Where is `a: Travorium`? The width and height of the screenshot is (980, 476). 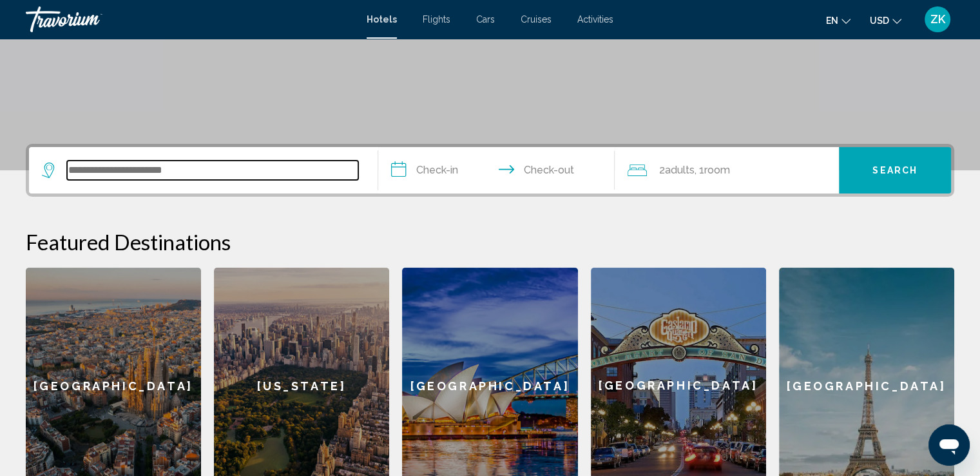
a: Travorium is located at coordinates (190, 19).